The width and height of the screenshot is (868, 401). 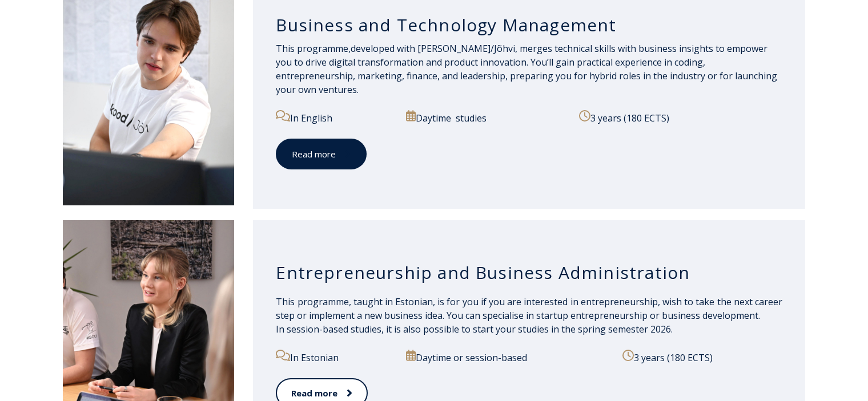 I want to click on p: In Estonian, so click(x=334, y=357).